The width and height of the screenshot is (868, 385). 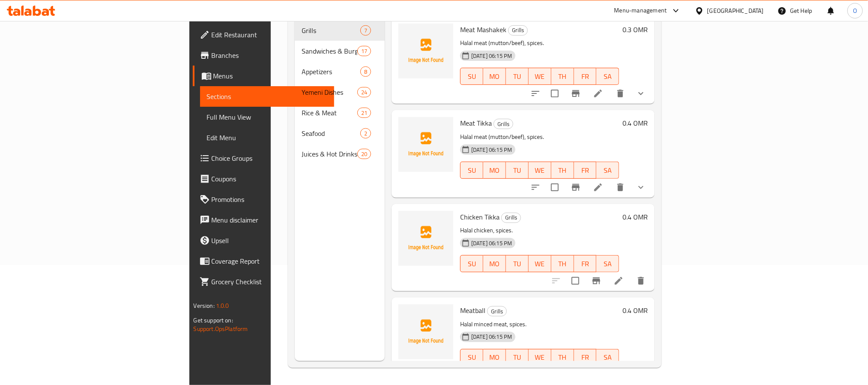 I want to click on span: Meat Tikka, so click(x=476, y=123).